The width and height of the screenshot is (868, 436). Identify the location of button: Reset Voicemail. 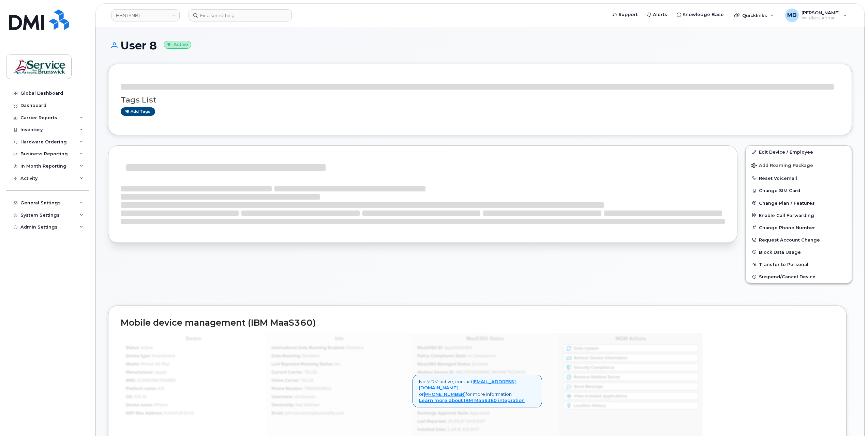
(799, 178).